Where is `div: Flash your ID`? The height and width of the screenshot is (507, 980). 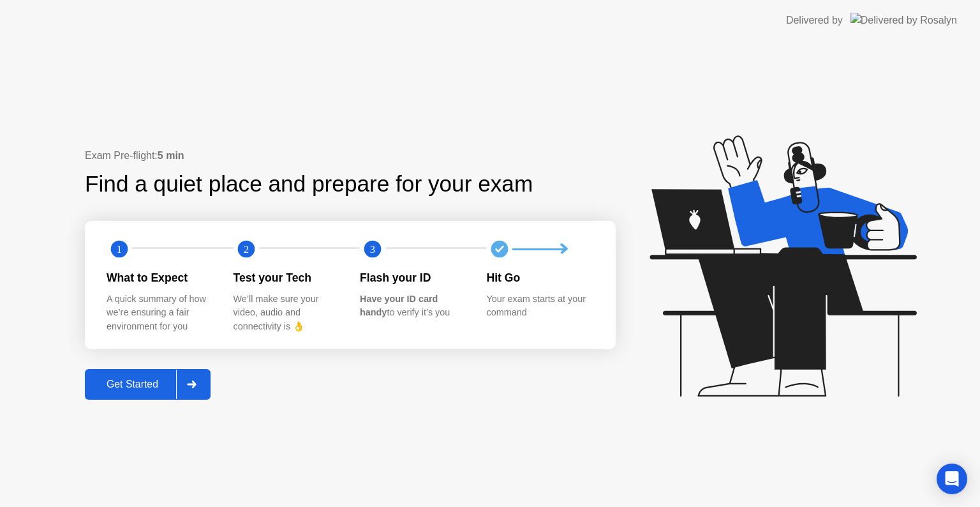
div: Flash your ID is located at coordinates (413, 278).